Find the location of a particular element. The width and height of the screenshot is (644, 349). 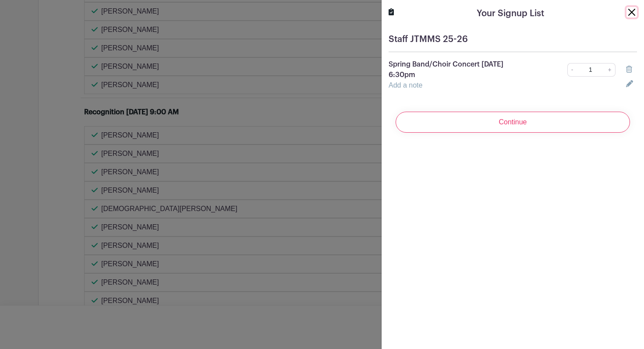

input: Continue is located at coordinates (512, 122).